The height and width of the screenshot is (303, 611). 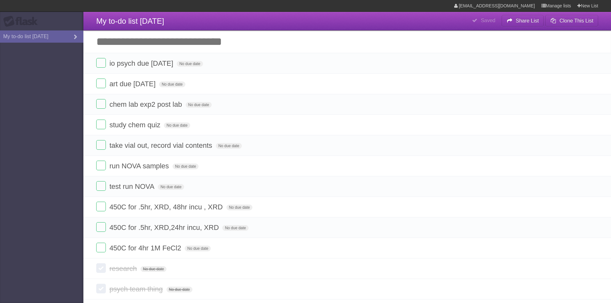 I want to click on div: Flask, so click(x=22, y=22).